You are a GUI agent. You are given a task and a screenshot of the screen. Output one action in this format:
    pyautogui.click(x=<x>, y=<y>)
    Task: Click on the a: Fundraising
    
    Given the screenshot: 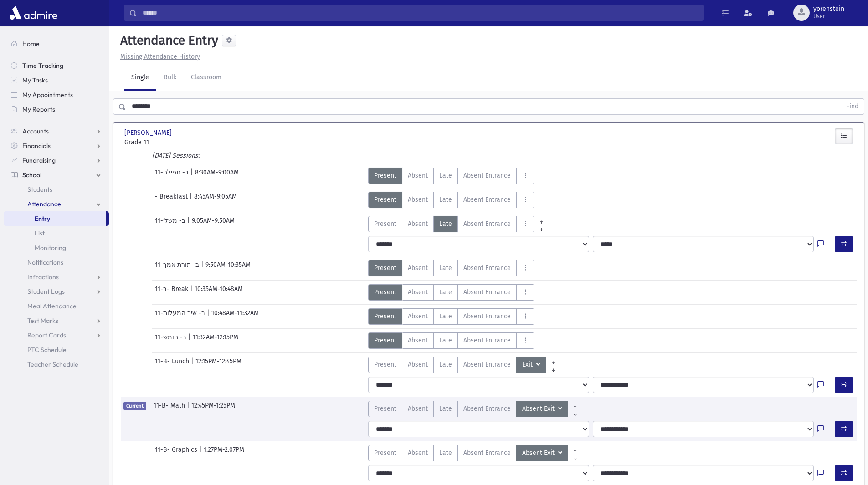 What is the action you would take?
    pyautogui.click(x=56, y=160)
    